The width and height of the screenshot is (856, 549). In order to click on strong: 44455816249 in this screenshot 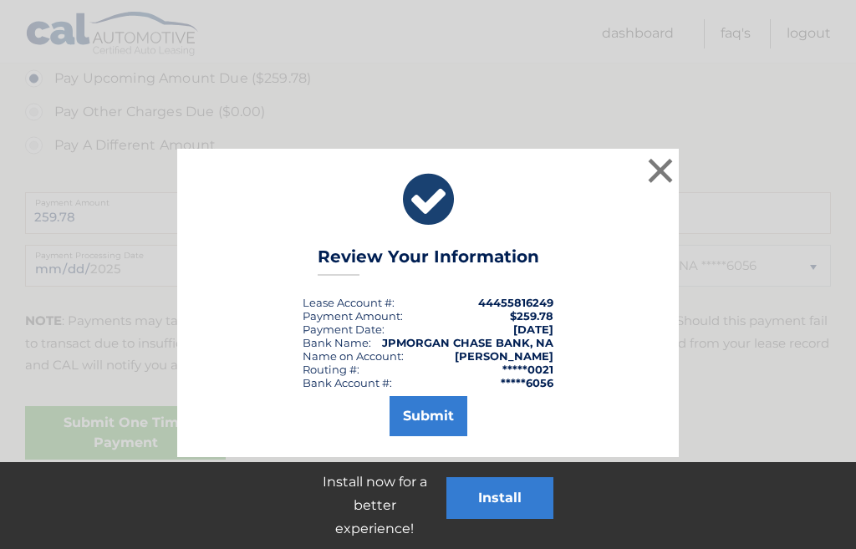, I will do `click(516, 303)`.